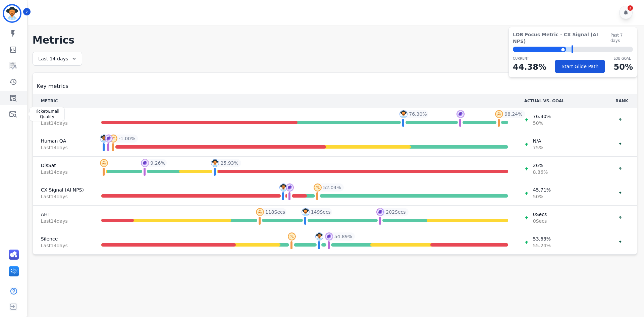  What do you see at coordinates (580, 66) in the screenshot?
I see `button: Start Glide Path` at bounding box center [580, 66].